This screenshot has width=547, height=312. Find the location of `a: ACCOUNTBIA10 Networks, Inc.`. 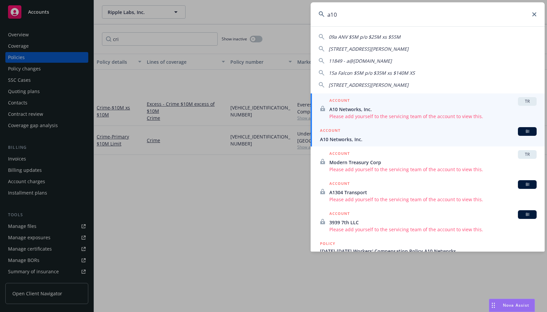

a: ACCOUNTBIA10 Networks, Inc. is located at coordinates (427, 135).